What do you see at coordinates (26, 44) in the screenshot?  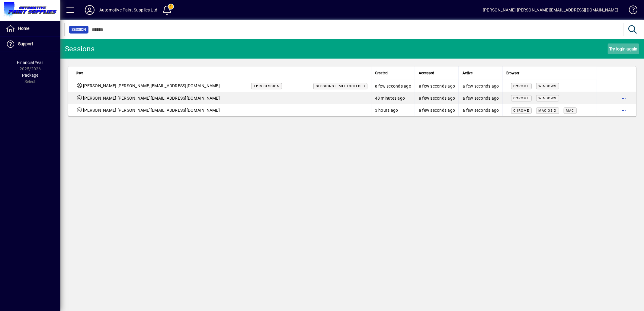 I see `span: Support` at bounding box center [26, 44].